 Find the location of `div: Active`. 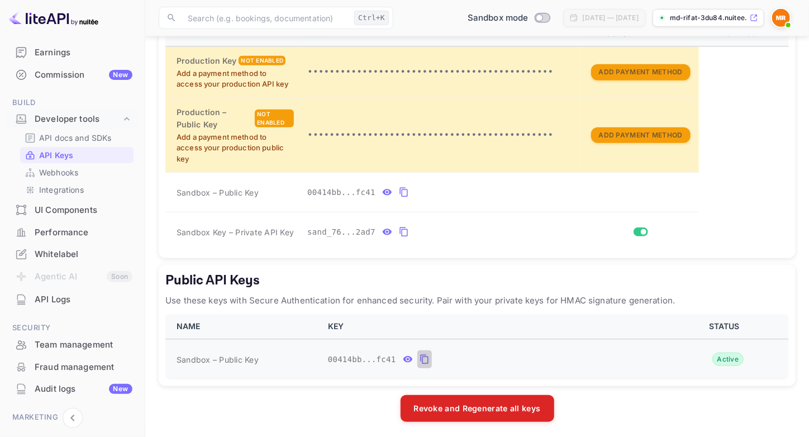

div: Active is located at coordinates (728, 359).